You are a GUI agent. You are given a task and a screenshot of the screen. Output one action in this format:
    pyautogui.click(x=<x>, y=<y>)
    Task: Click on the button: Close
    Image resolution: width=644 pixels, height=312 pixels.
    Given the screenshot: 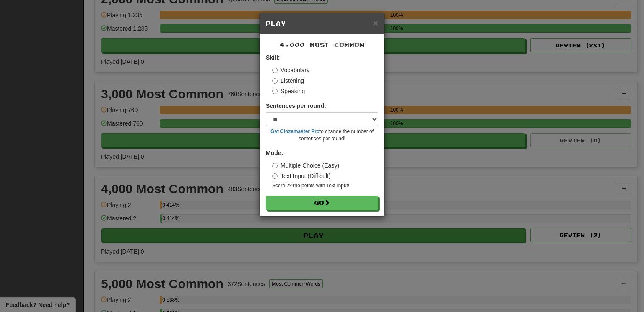 What is the action you would take?
    pyautogui.click(x=376, y=23)
    